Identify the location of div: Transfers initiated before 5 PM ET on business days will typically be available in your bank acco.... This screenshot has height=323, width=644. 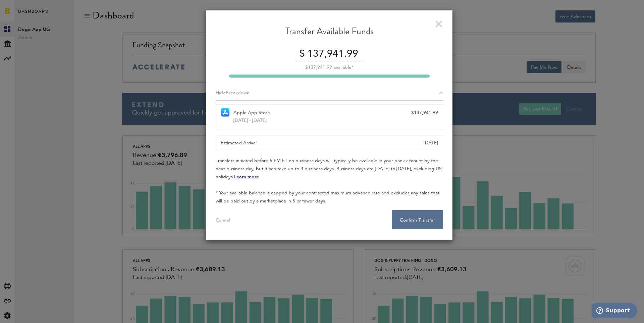
(329, 181).